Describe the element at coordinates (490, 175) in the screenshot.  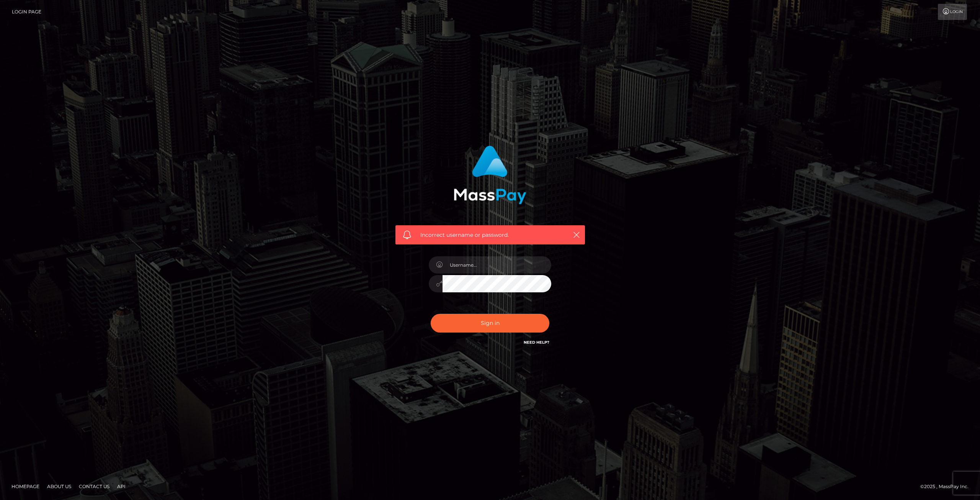
I see `img: MassPay Login` at that location.